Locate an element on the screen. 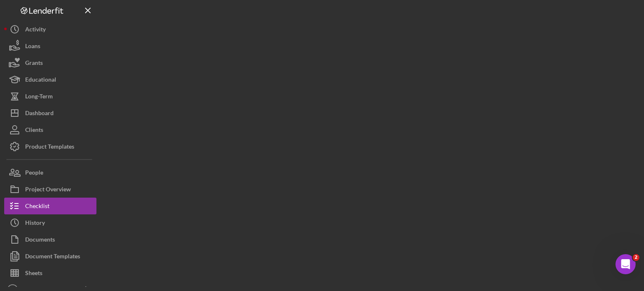 The width and height of the screenshot is (644, 291). div: Activity is located at coordinates (35, 30).